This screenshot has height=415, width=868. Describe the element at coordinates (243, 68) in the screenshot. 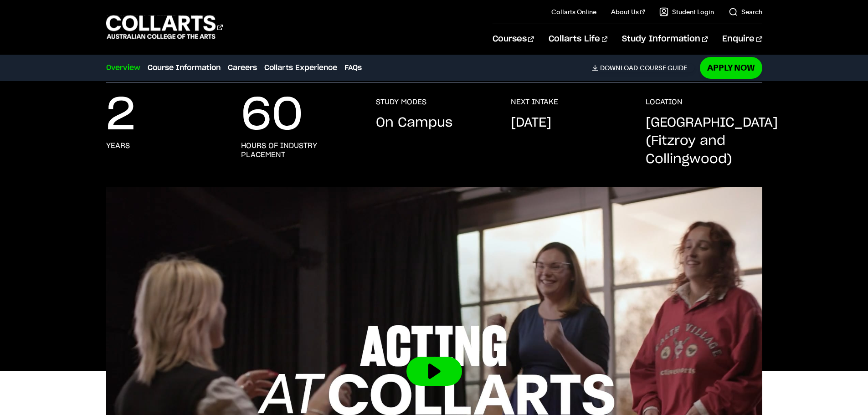

I see `a: Careers` at that location.